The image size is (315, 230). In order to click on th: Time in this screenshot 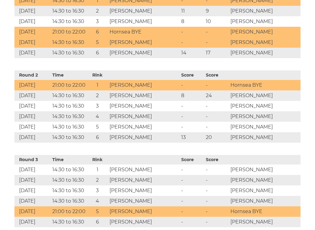, I will do `click(69, 159)`.